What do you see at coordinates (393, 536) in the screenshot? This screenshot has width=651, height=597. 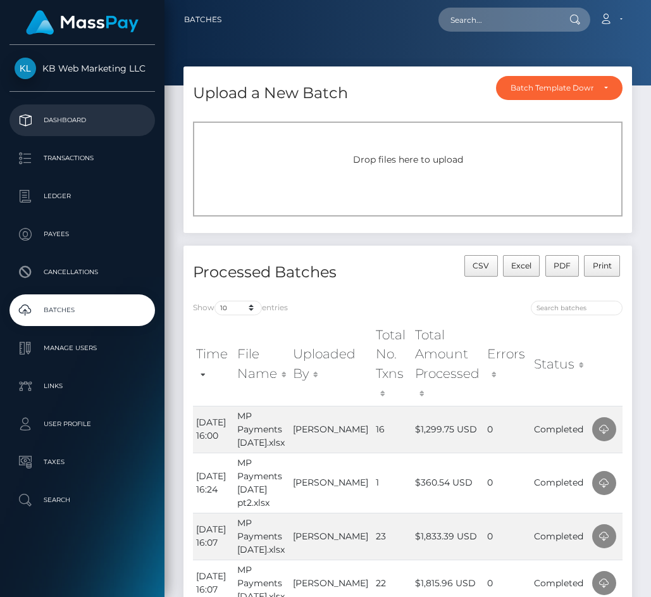 I see `td: 23` at bounding box center [393, 536].